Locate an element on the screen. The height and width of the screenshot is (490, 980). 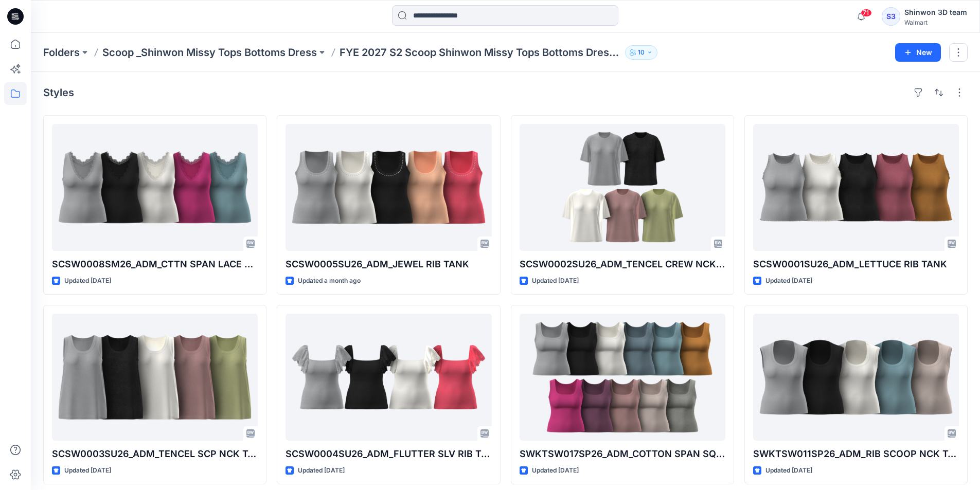
p: Folders is located at coordinates (61, 52).